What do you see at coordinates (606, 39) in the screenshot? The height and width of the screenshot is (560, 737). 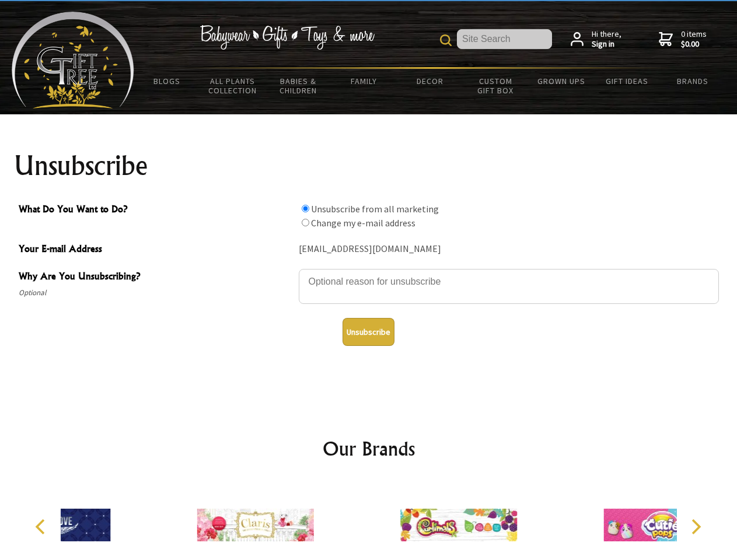 I see `span: Hi there,` at bounding box center [606, 39].